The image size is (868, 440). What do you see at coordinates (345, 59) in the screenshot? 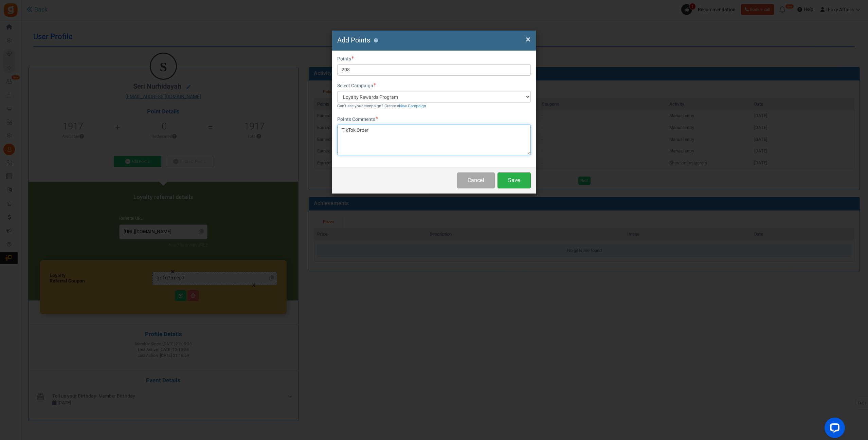
I see `label: Points` at bounding box center [345, 59].